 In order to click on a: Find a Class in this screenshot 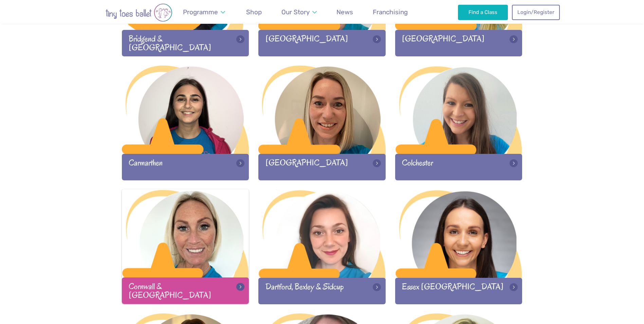, I will do `click(482, 12)`.